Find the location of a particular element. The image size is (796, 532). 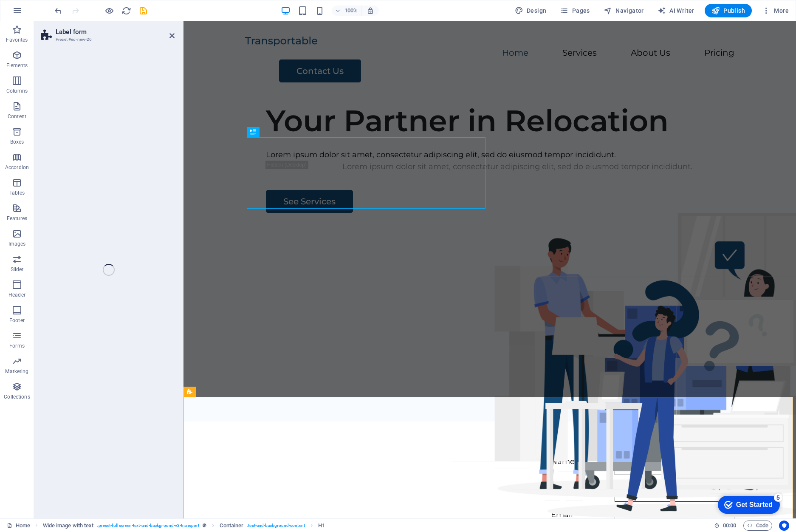

p: Elements is located at coordinates (17, 65).